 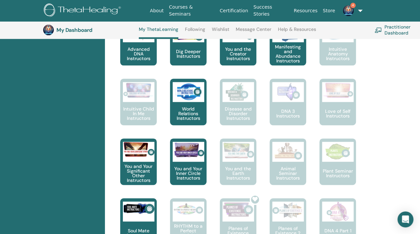 I want to click on a: About, so click(x=157, y=11).